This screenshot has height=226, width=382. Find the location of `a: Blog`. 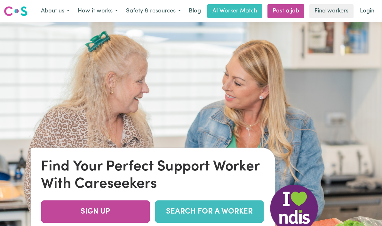

a: Blog is located at coordinates (195, 11).